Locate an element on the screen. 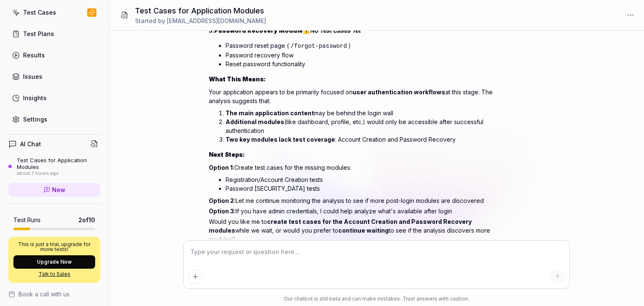 This screenshot has width=644, height=306. strong: Option 3: is located at coordinates (222, 211).